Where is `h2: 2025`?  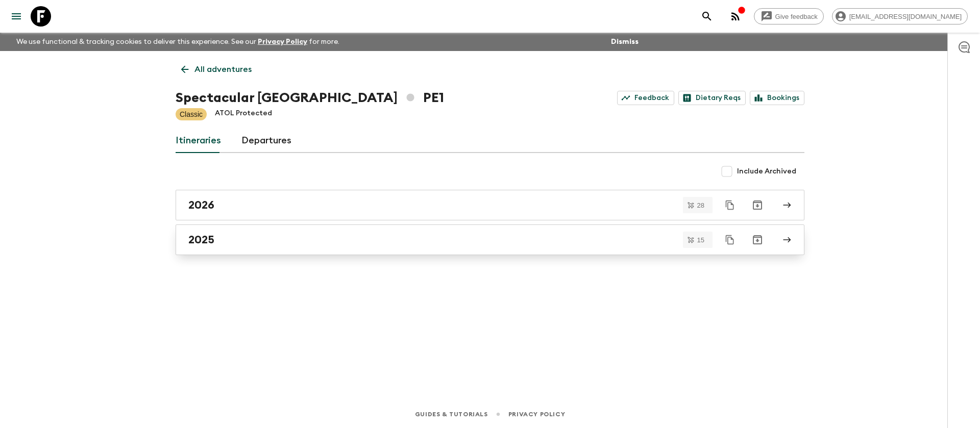 h2: 2025 is located at coordinates (201, 240).